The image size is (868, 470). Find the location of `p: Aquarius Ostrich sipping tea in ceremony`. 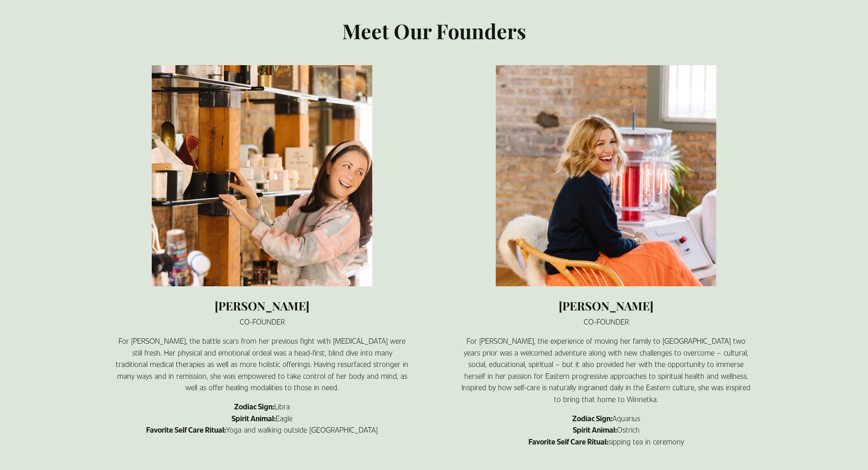

p: Aquarius Ostrich sipping tea in ceremony is located at coordinates (606, 429).